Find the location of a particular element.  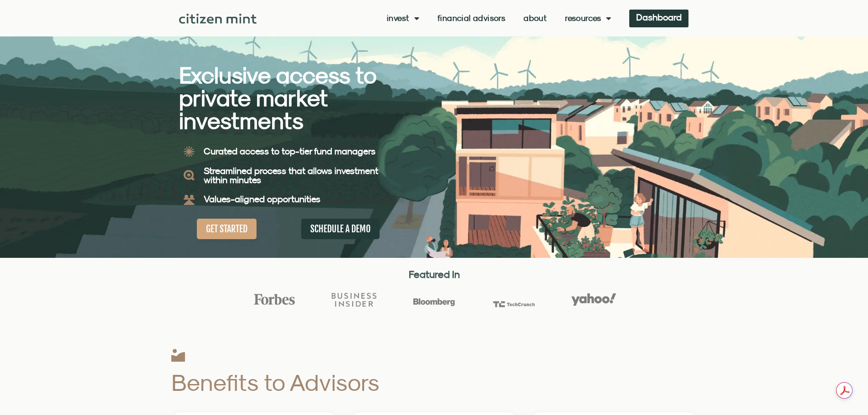

a: Financial Advisors is located at coordinates (472, 18).